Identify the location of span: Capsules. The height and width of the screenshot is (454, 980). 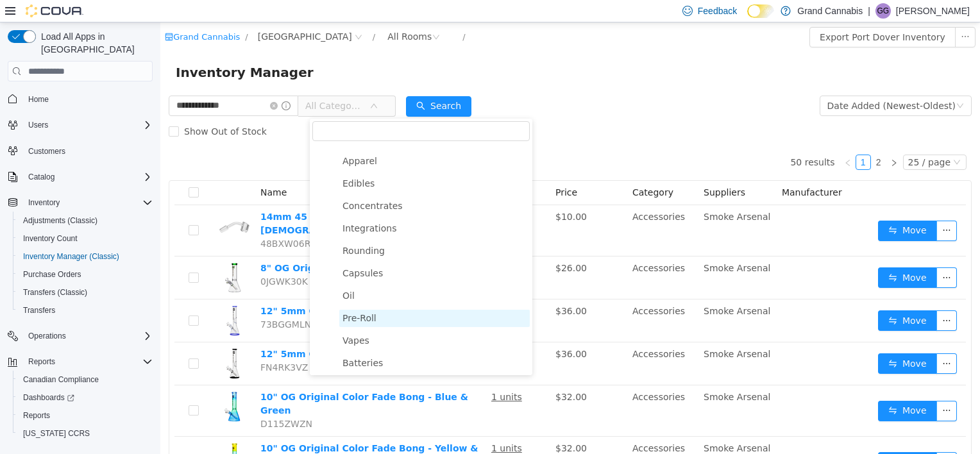
(202, 251).